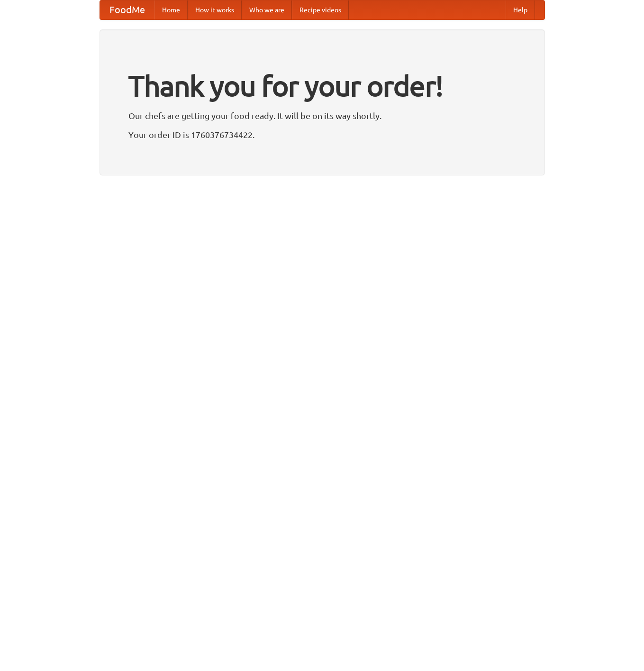  Describe the element at coordinates (127, 10) in the screenshot. I see `a: FoodMe` at that location.